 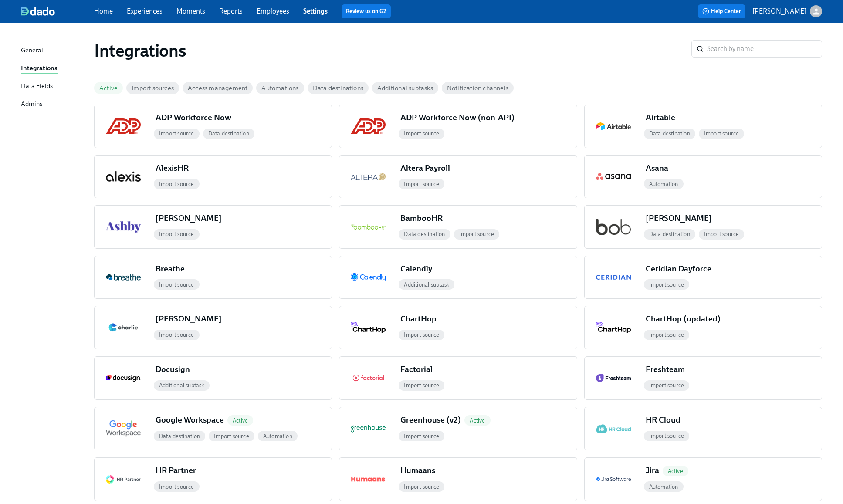 I want to click on button: Review us on G2, so click(x=366, y=12).